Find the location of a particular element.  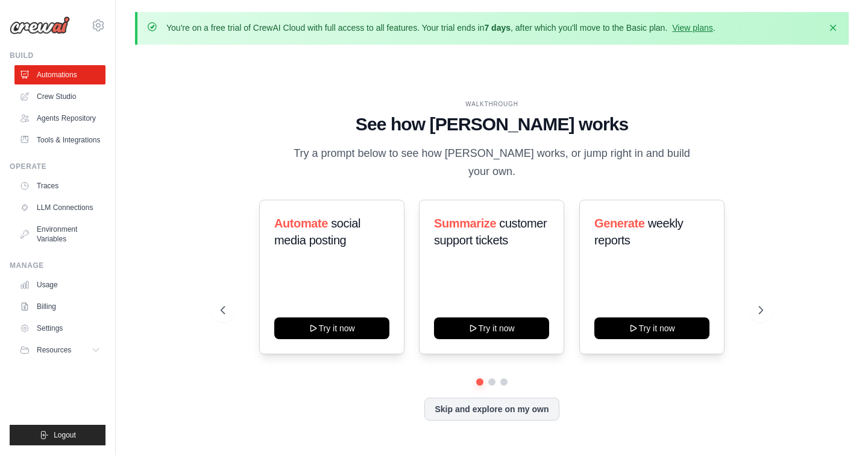

a: Usage is located at coordinates (60, 285).